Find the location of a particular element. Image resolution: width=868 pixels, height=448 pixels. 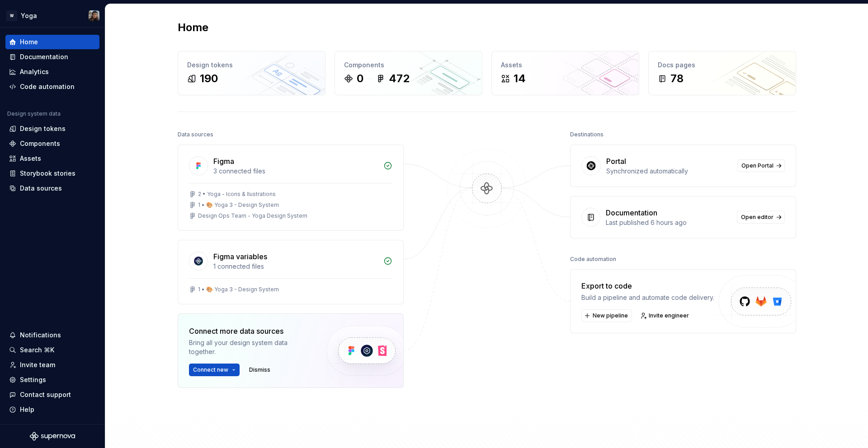

a: Home is located at coordinates (53, 42).